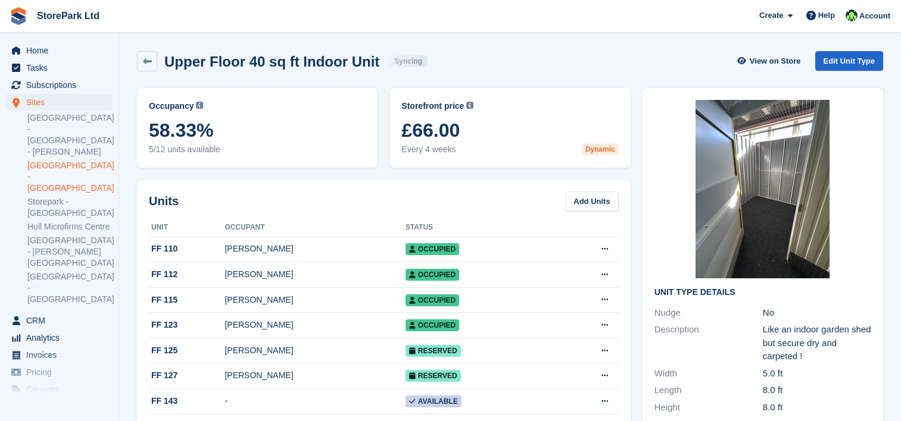  I want to click on span: Analytics, so click(62, 338).